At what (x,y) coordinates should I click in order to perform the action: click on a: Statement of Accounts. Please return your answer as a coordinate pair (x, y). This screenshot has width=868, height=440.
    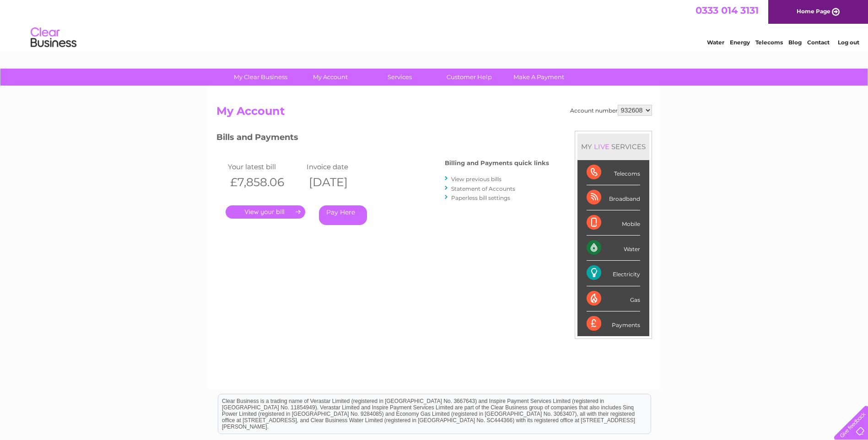
    Looking at the image, I should click on (483, 189).